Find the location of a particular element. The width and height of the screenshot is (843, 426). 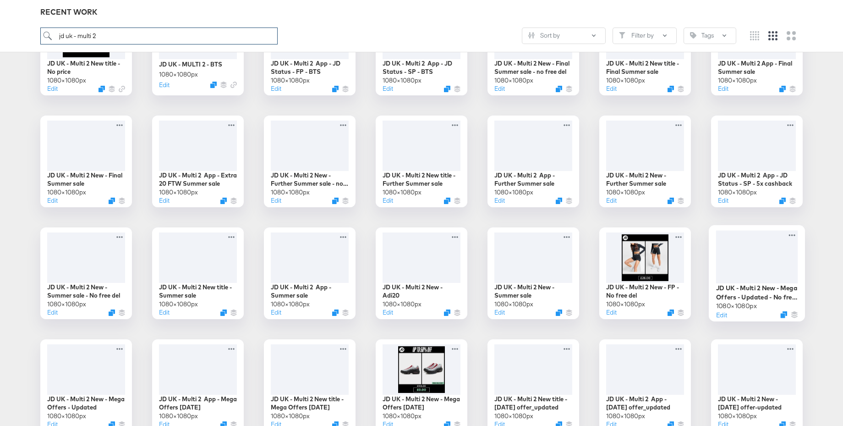

div: JD UK - Multi 2 New - Mega Offers - Updated - No free del is located at coordinates (757, 292).